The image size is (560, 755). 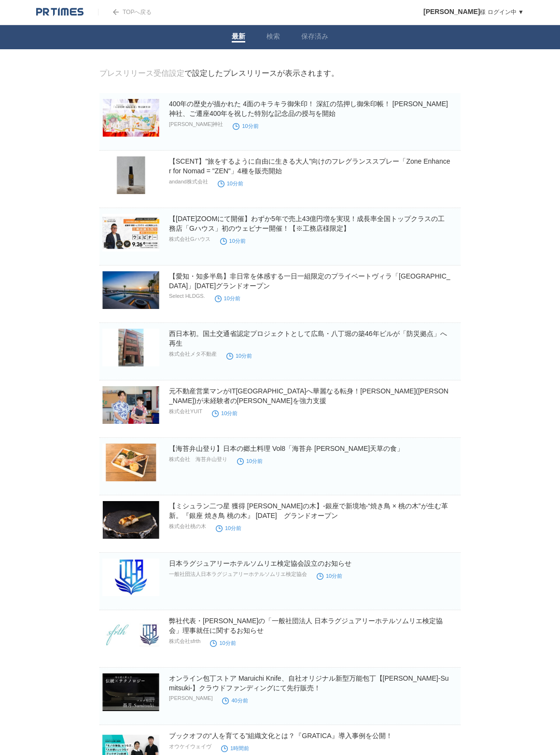 I want to click on img: 日本ラグジュアリーホテルソムリエ検定協会設立のお知らせ, so click(x=131, y=578).